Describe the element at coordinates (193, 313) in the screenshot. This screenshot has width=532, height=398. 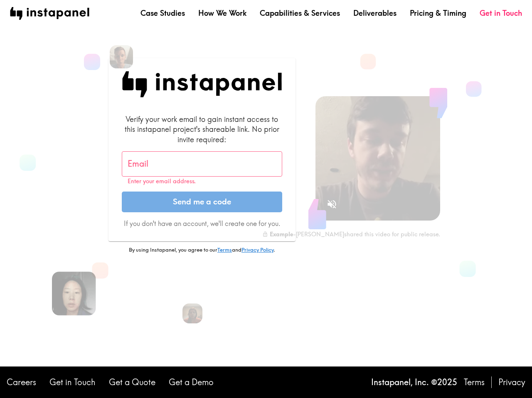
I see `img: Trish` at that location.